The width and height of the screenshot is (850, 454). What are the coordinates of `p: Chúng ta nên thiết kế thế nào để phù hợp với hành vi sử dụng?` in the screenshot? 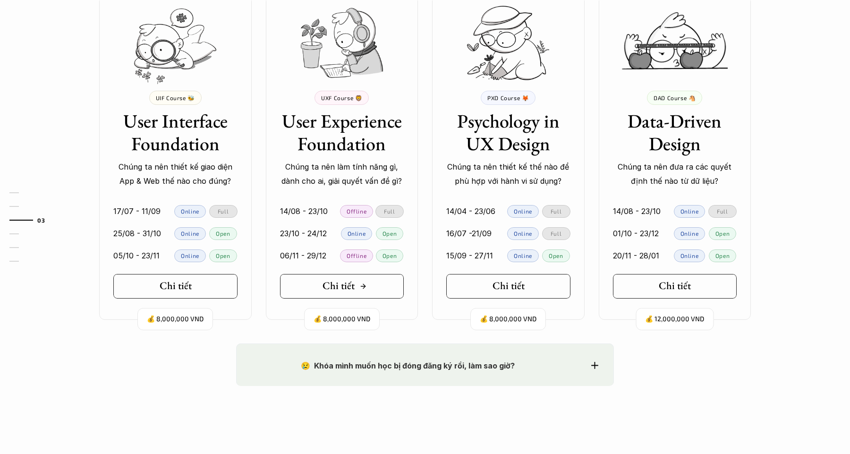 It's located at (508, 174).